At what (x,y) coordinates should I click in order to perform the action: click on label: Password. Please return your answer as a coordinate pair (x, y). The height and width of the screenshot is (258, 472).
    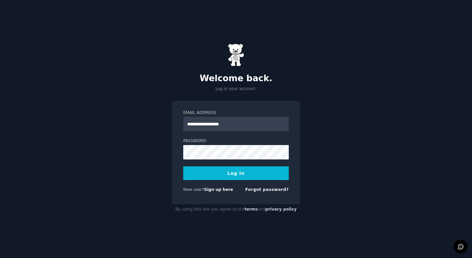
    Looking at the image, I should click on (236, 141).